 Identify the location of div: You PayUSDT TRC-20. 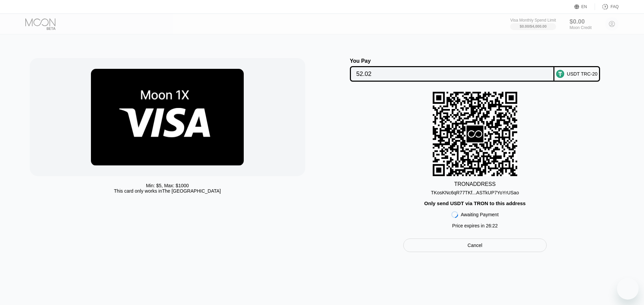
(475, 70).